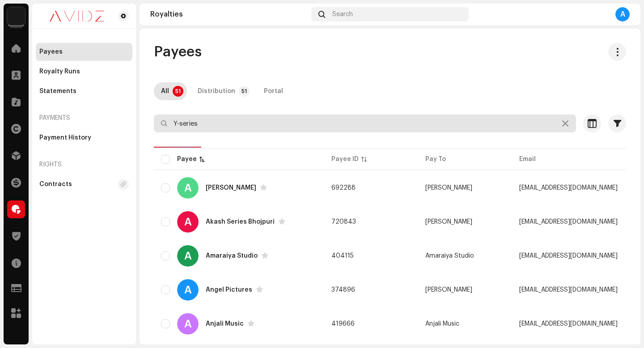 This screenshot has height=348, width=644. Describe the element at coordinates (568, 256) in the screenshot. I see `span: Yadaw317@gmail.com` at that location.